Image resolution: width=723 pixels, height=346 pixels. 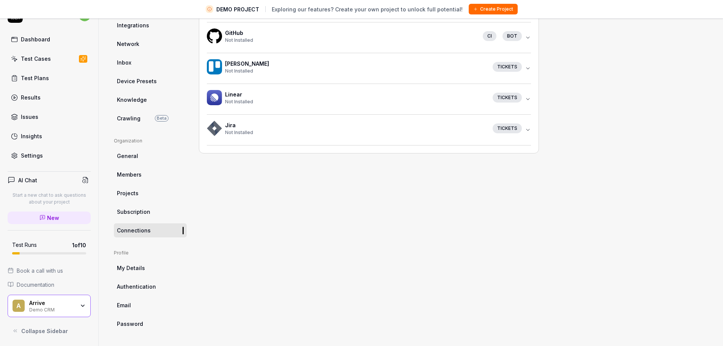 I want to click on p: Start a new chat to ask questions about your project, so click(x=49, y=198).